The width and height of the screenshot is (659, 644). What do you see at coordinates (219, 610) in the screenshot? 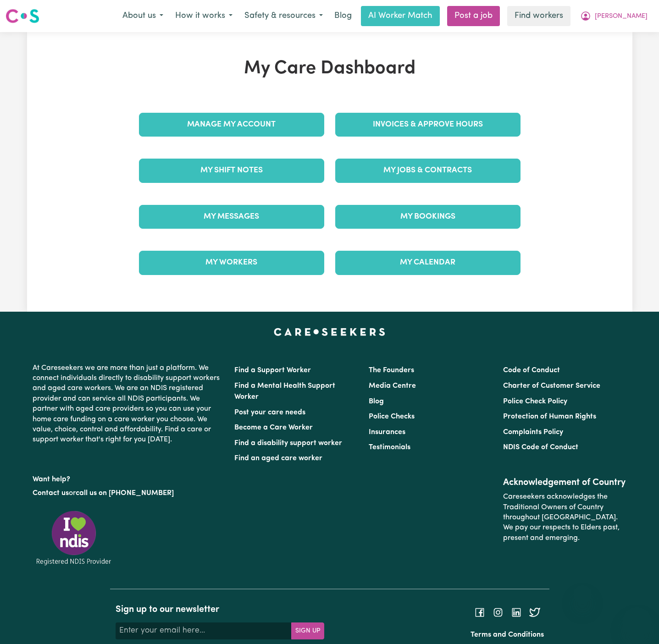
I see `h2: Sign up to our newsletter` at bounding box center [219, 610].